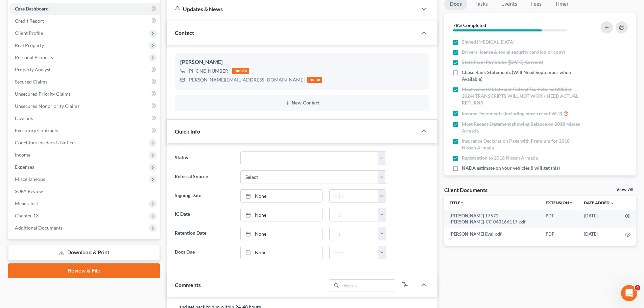 This screenshot has width=644, height=308. Describe the element at coordinates (625, 190) in the screenshot. I see `a: View All` at that location.